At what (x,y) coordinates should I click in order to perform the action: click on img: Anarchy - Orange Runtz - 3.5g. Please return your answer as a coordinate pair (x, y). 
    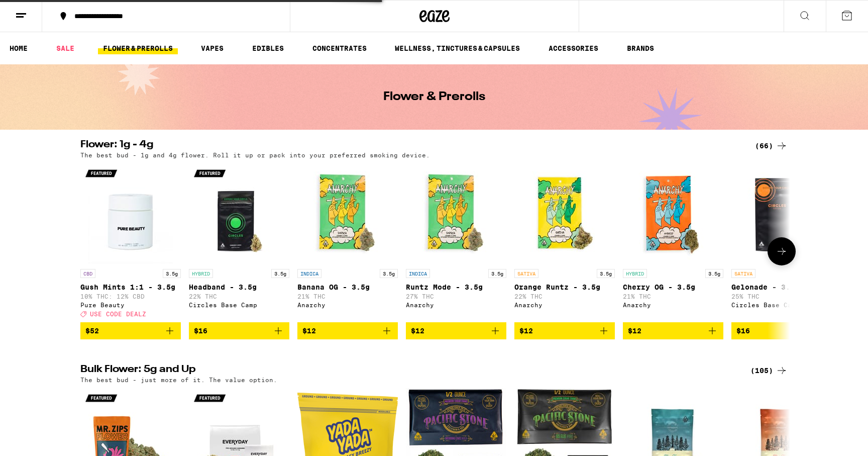
    Looking at the image, I should click on (565, 214).